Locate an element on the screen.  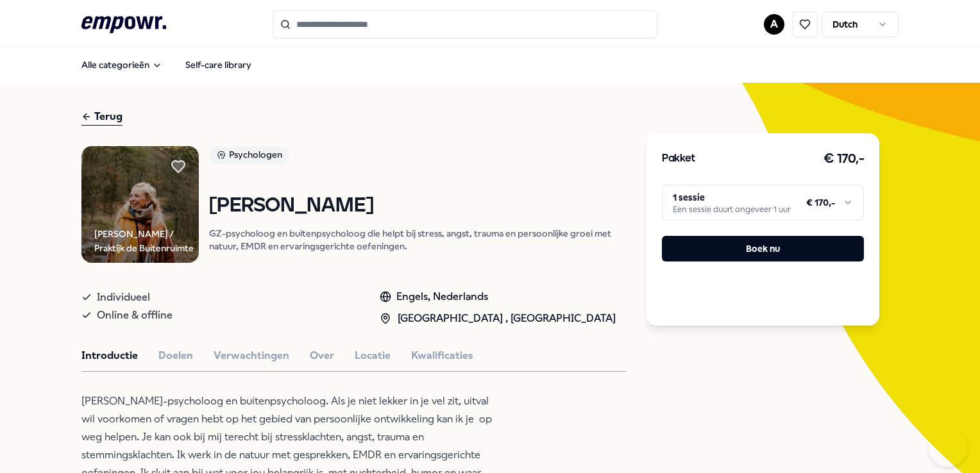
button: Over is located at coordinates (322, 356).